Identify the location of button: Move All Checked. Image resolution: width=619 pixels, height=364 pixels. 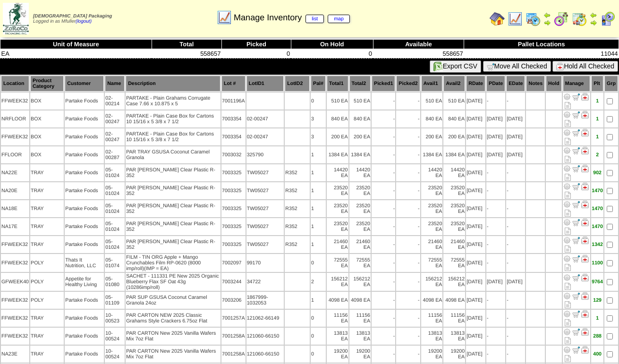
(517, 66).